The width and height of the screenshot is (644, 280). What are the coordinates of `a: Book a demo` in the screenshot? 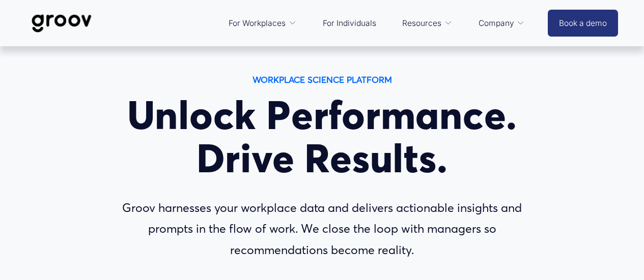 It's located at (583, 23).